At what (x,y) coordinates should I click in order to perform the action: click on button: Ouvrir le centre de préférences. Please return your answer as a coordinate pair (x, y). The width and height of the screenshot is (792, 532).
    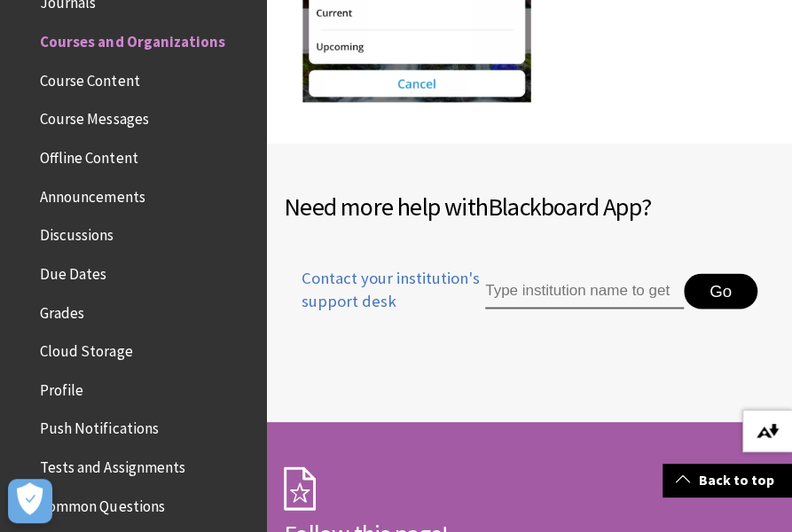
    Looking at the image, I should click on (30, 501).